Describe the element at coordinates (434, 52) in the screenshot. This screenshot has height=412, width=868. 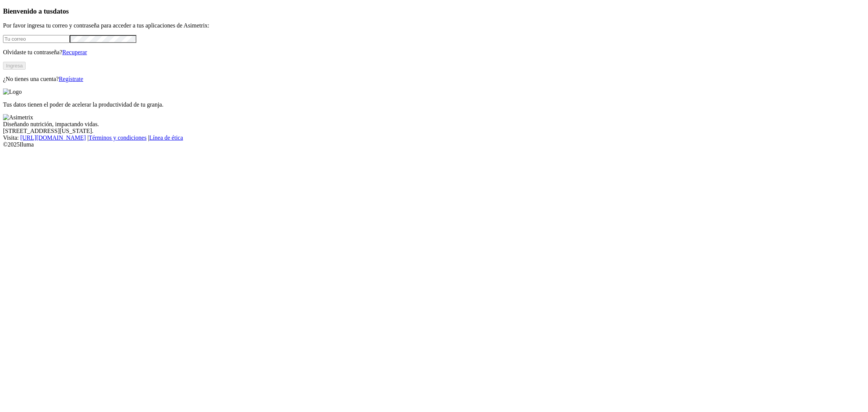
I see `p: Olvidaste tu contraseña?` at that location.